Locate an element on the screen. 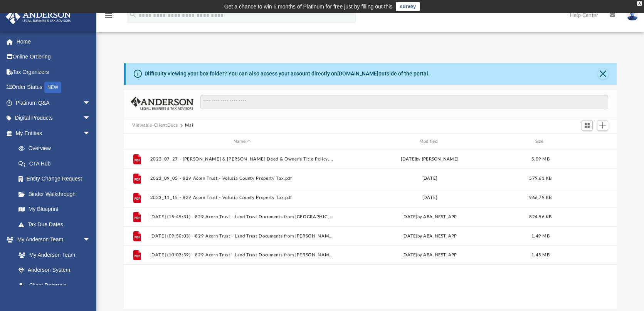  span: 824.56 KB is located at coordinates (540, 217).